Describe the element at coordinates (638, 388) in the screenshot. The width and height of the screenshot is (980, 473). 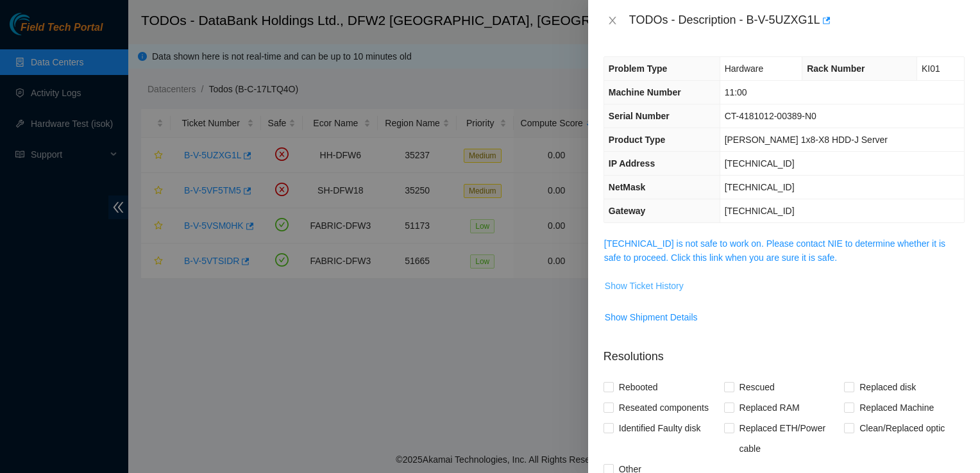
I see `span: Rebooted` at that location.